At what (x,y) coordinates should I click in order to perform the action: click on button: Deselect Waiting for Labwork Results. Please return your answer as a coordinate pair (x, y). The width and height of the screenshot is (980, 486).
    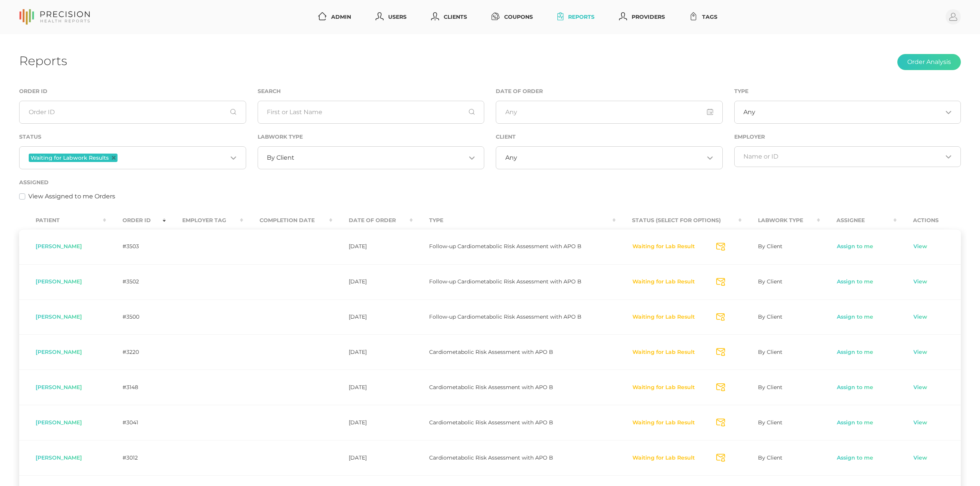
    Looking at the image, I should click on (114, 158).